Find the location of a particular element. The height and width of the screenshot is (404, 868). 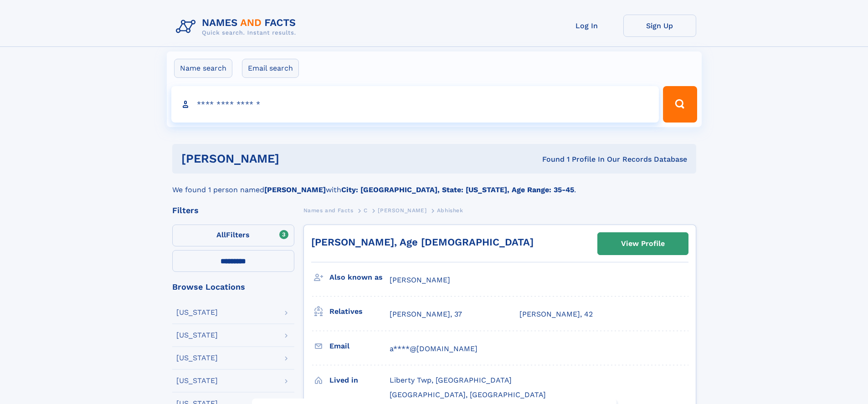

a: Sign Up is located at coordinates (660, 26).